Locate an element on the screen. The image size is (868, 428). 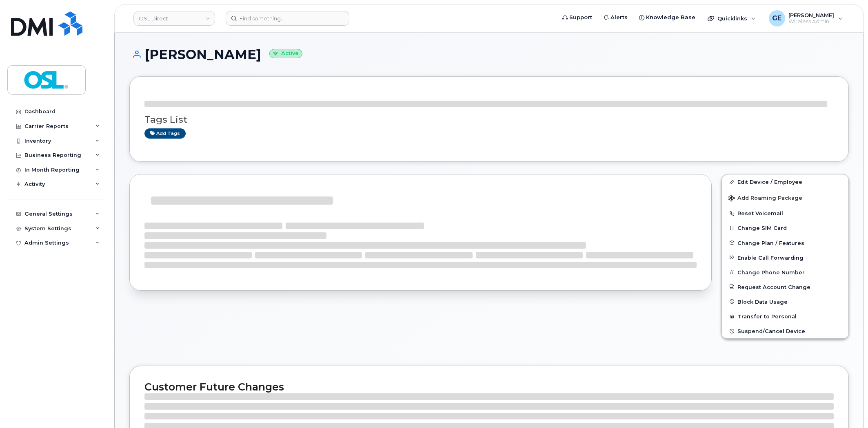
button: Change SIM Card is located at coordinates (785, 228).